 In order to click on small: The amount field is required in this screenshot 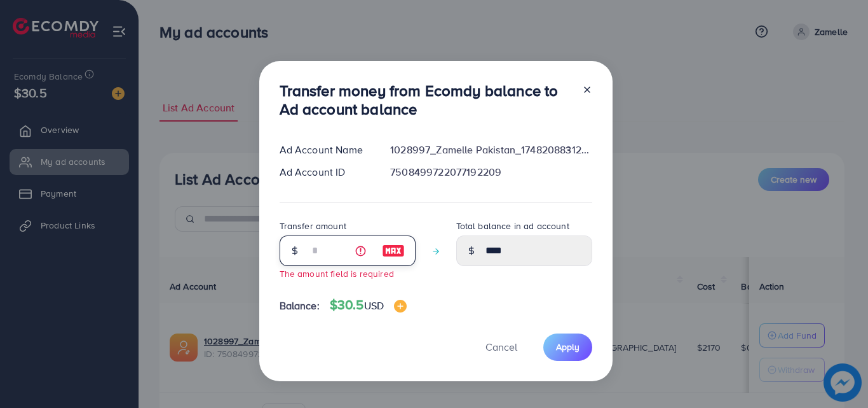, I will do `click(337, 273)`.